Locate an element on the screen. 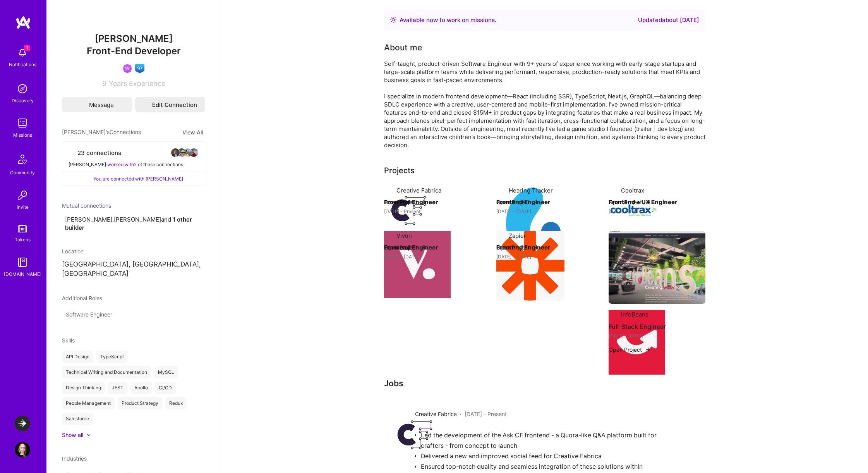 This screenshot has height=473, width=868. div: JEST is located at coordinates (117, 388).